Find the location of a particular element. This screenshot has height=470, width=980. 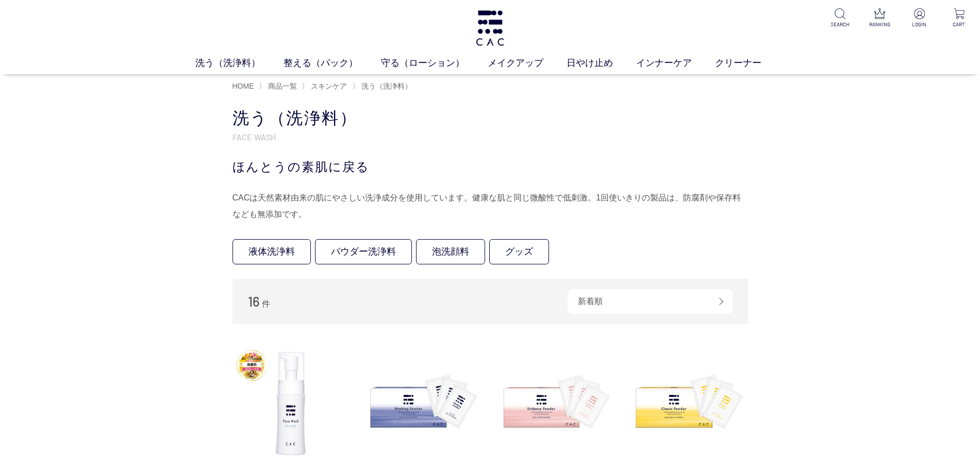

span: 16 is located at coordinates (254, 301).